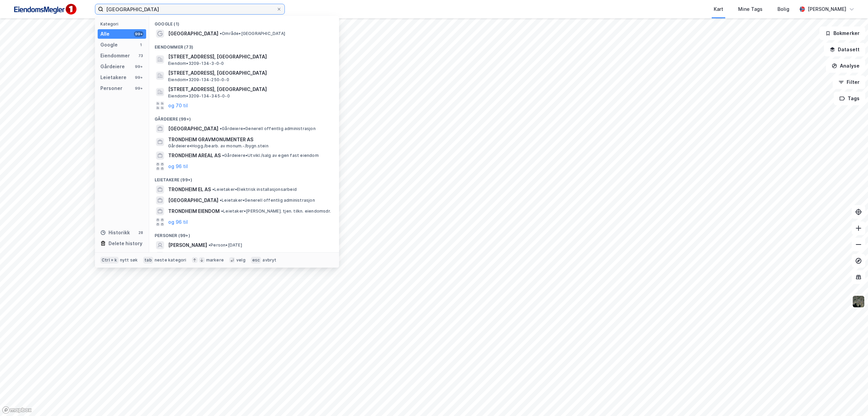 The width and height of the screenshot is (868, 416). I want to click on div: neste kategori, so click(170, 260).